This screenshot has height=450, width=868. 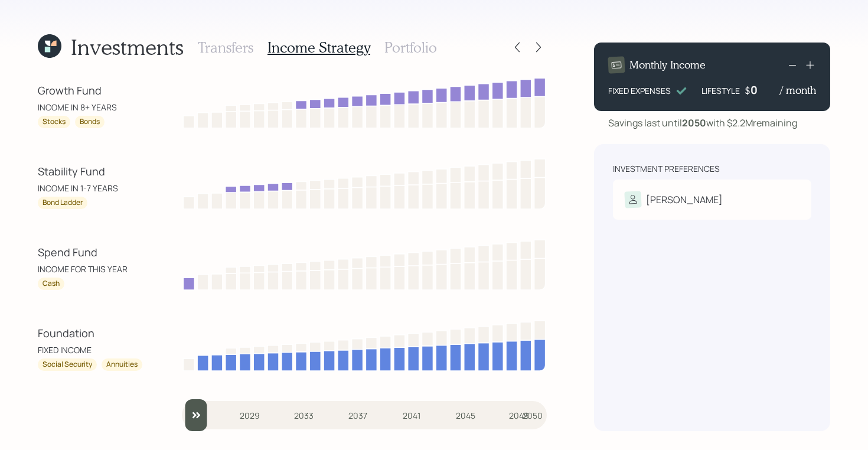 What do you see at coordinates (91, 350) in the screenshot?
I see `div: FIXED INCOME` at bounding box center [91, 350].